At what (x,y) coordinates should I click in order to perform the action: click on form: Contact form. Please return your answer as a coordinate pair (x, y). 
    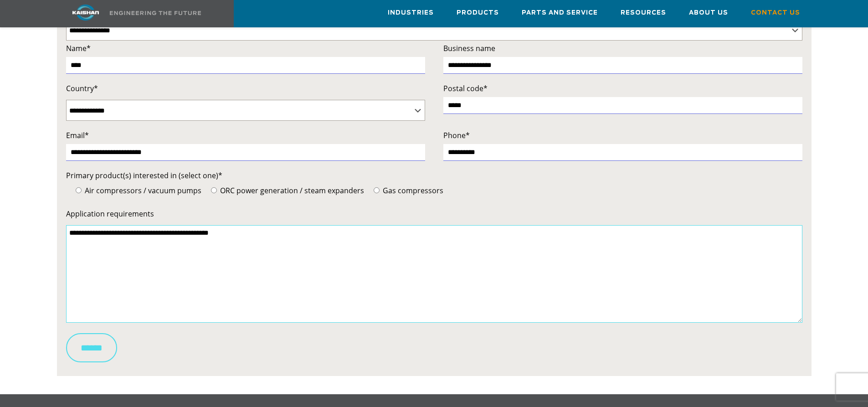
    Looking at the image, I should click on (434, 205).